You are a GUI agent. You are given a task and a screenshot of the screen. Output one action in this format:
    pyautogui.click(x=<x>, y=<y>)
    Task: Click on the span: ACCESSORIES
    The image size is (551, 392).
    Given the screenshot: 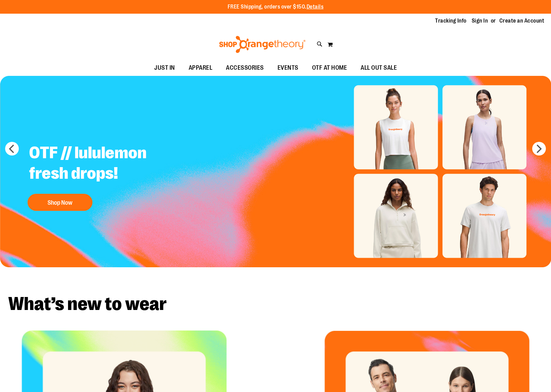 What is the action you would take?
    pyautogui.click(x=245, y=68)
    